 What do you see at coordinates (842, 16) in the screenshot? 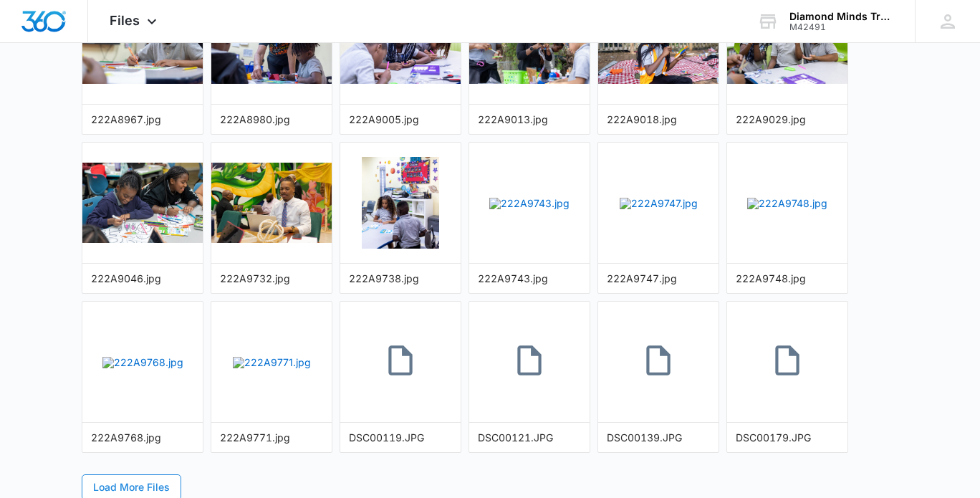
I see `div: account name` at bounding box center [842, 16].